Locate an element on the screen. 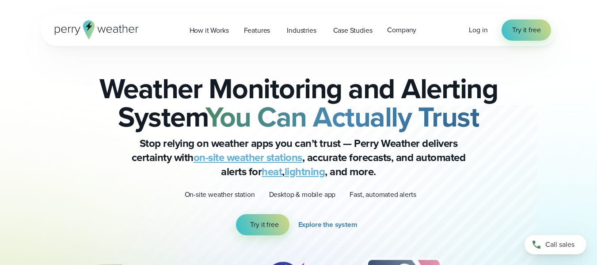  p: Desktop & mobile app is located at coordinates (302, 194).